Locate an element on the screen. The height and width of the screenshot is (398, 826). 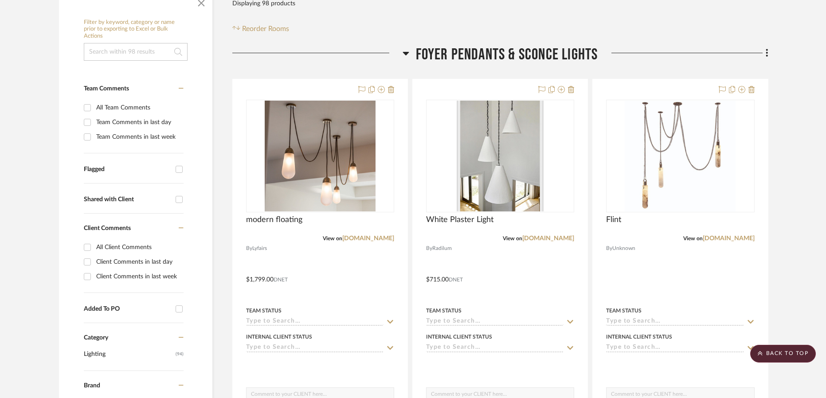
img: modern floating is located at coordinates (320, 156).